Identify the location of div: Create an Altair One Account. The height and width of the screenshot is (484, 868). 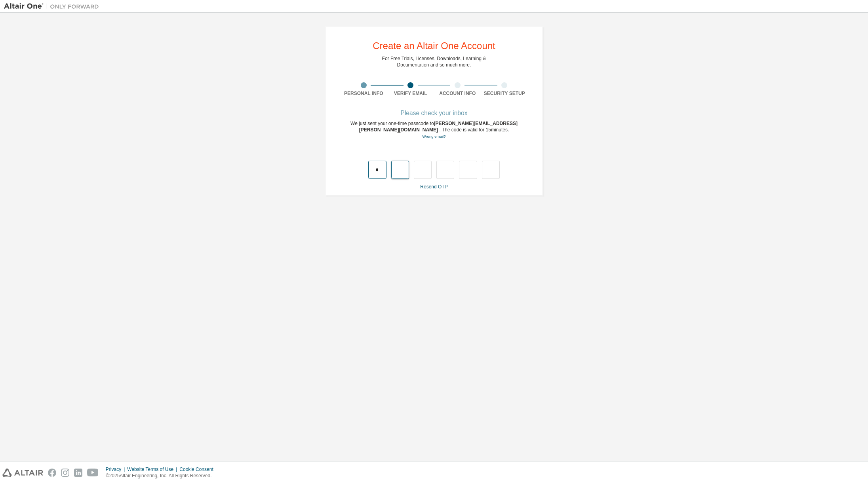
(434, 46).